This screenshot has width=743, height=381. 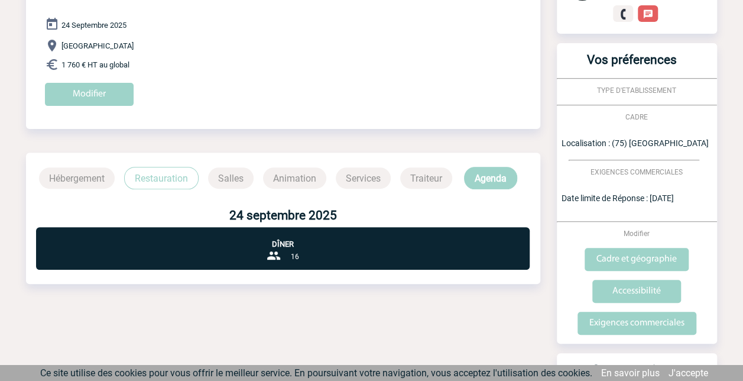 I want to click on a: En savoir plus, so click(x=630, y=372).